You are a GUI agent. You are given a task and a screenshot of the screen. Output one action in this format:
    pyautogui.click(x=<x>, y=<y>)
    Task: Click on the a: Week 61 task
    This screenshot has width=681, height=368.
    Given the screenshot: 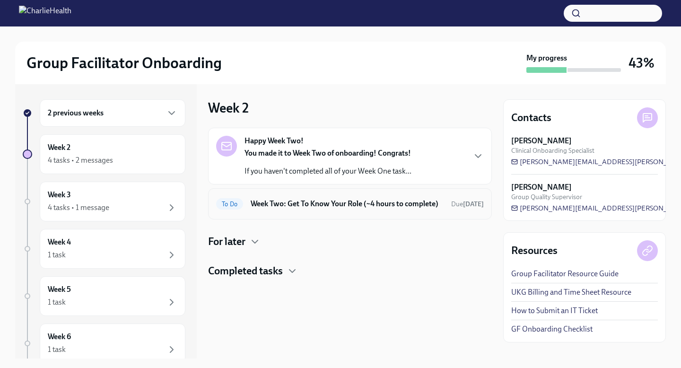 What is the action you would take?
    pyautogui.click(x=104, y=343)
    